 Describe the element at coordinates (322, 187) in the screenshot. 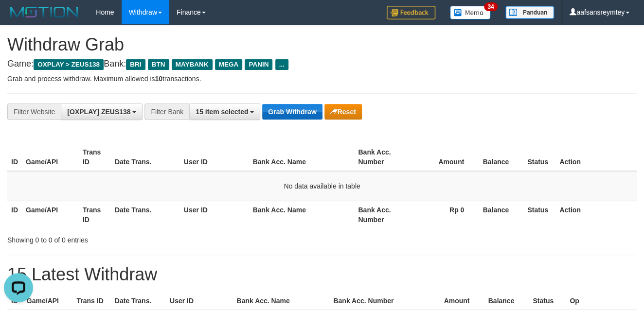

I see `td: No data available in table` at that location.